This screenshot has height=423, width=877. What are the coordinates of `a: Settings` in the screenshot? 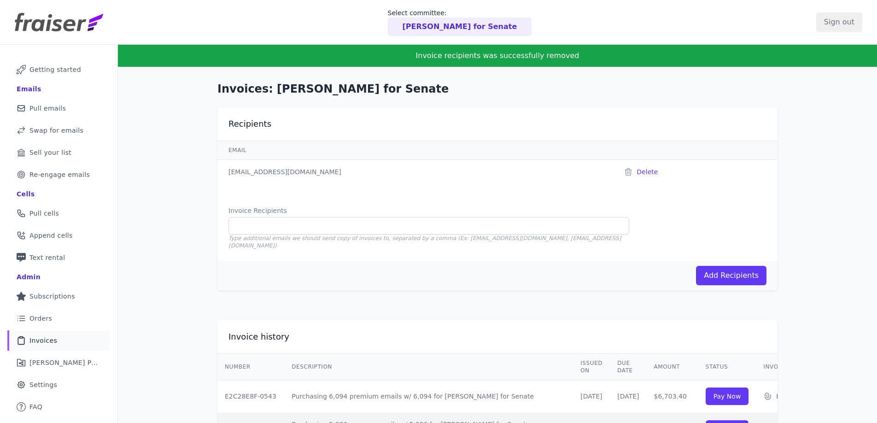 It's located at (59, 385).